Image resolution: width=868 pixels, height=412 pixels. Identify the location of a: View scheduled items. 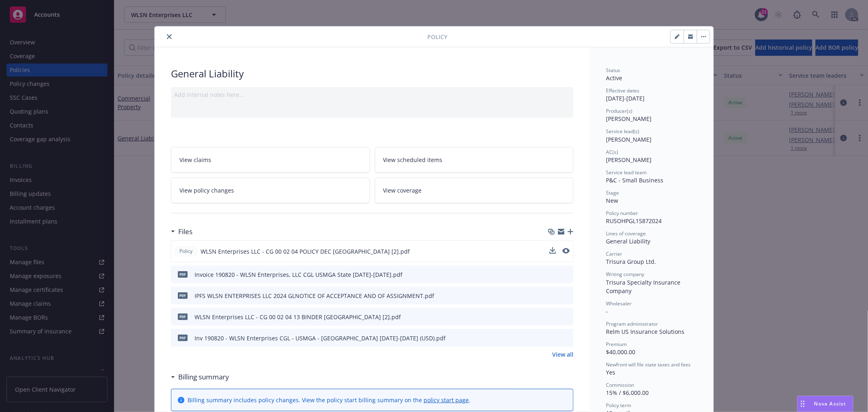
(474, 159).